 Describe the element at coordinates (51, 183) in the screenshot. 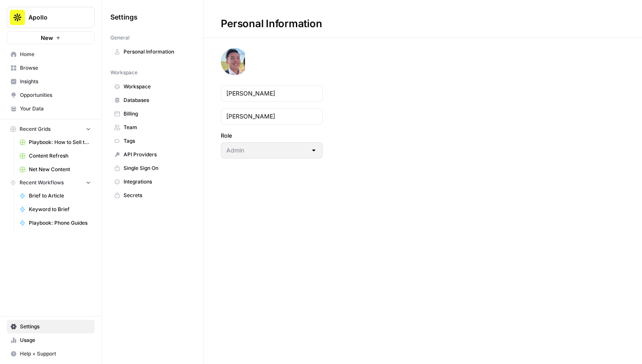

I see `button: Recent Workflows` at that location.